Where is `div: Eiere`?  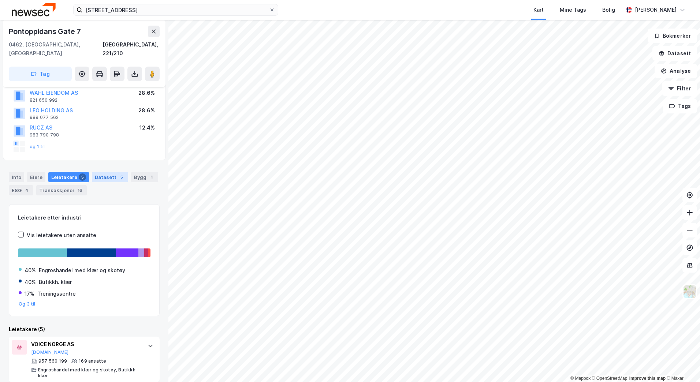 div: Eiere is located at coordinates (36, 177).